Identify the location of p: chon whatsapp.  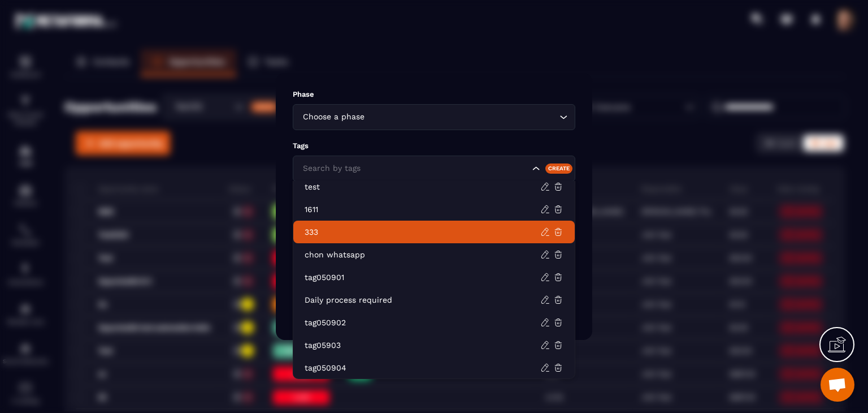
(422, 254).